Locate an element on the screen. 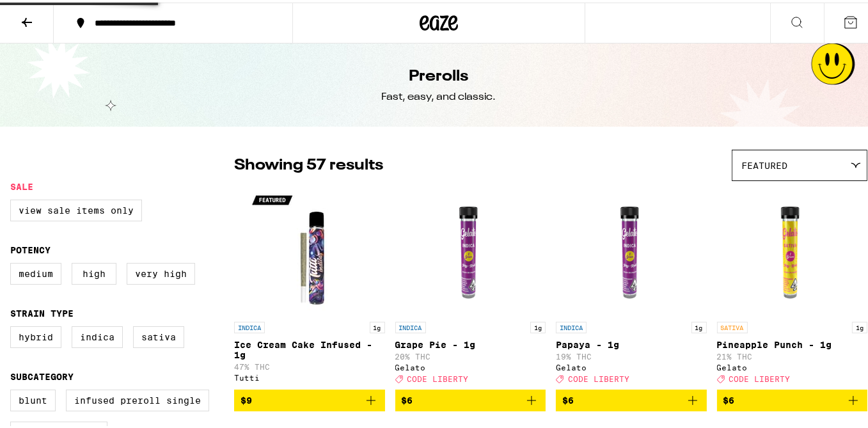 Image resolution: width=868 pixels, height=428 pixels. label: Sativa is located at coordinates (159, 335).